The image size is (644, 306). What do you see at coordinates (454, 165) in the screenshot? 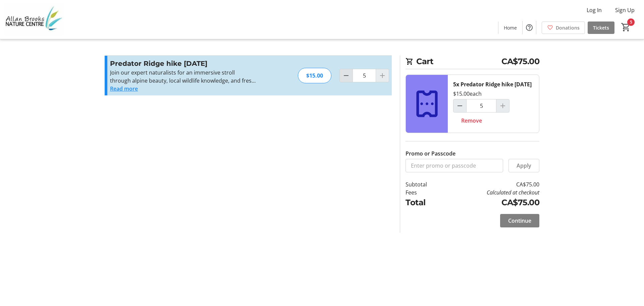
I see `input: Enter promo or passcode` at bounding box center [454, 165].